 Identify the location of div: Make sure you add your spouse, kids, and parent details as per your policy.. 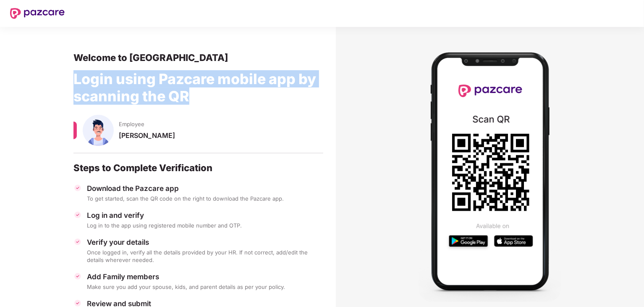
(205, 287).